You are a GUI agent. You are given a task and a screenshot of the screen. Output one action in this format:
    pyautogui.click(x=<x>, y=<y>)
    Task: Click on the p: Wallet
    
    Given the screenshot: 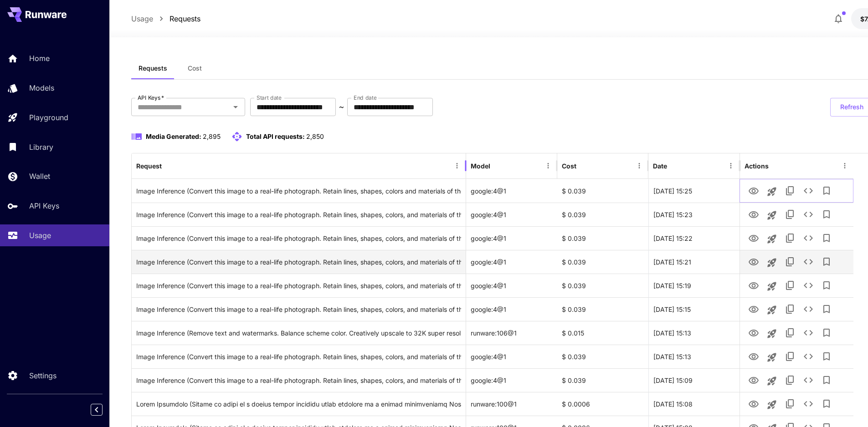 What is the action you would take?
    pyautogui.click(x=40, y=176)
    